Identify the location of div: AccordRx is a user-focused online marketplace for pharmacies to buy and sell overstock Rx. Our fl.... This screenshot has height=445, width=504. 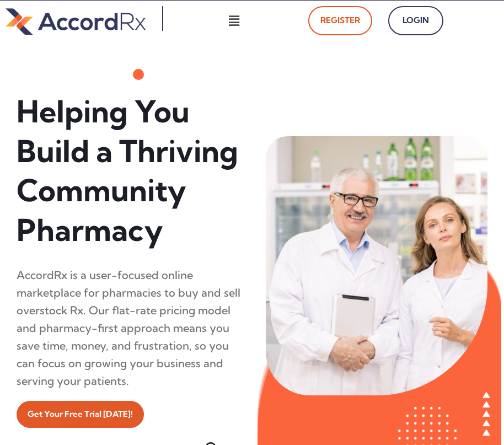
(130, 328).